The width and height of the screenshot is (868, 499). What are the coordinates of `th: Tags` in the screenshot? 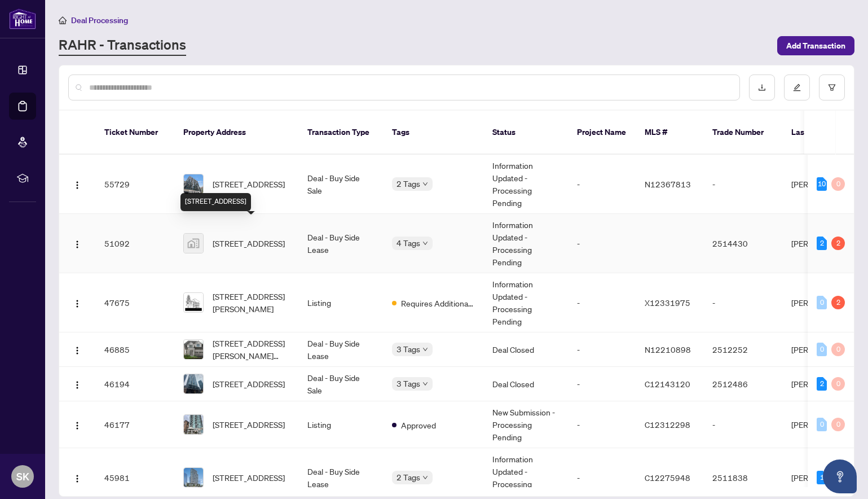 It's located at (433, 133).